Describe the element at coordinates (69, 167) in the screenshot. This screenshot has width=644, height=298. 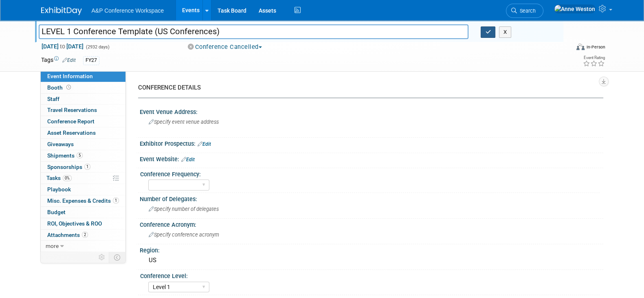
I see `span: Sponsorships` at that location.